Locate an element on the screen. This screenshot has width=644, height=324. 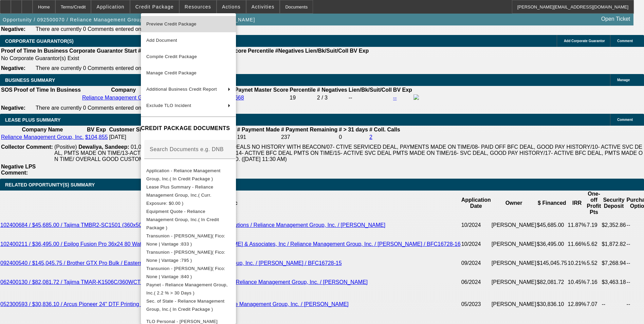
span: Exclude TLO Incident is located at coordinates (169, 105).